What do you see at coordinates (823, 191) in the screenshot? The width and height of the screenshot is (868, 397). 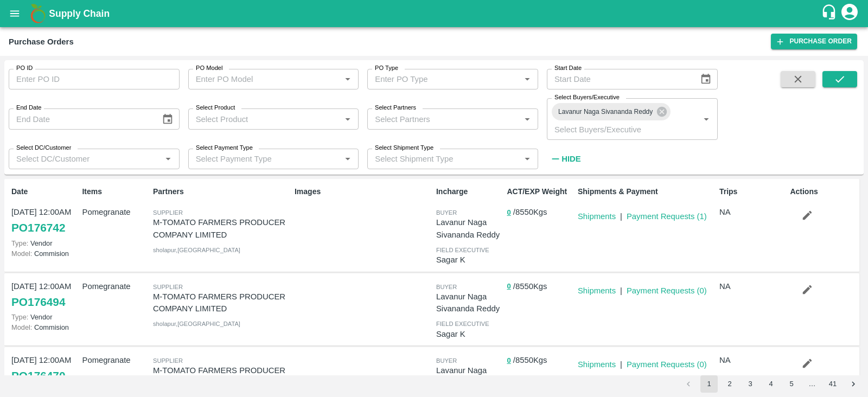 I see `p: Actions` at bounding box center [823, 191].